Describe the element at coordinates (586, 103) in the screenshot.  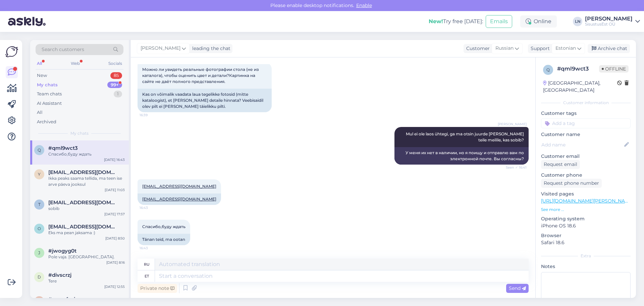
I see `div: Customer information` at that location.